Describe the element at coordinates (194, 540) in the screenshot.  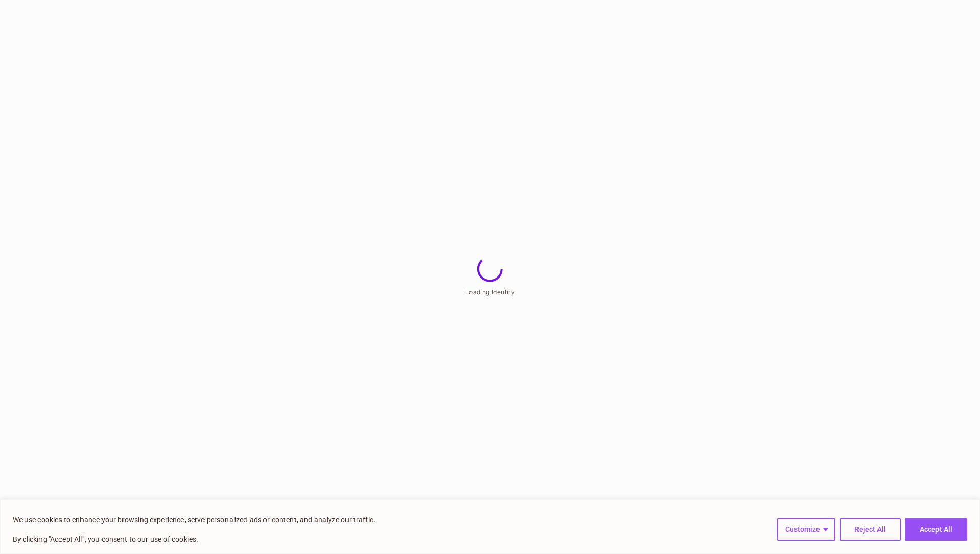
I see `p: By clicking "Accept All", you consent to our use of cookies.` at that location.